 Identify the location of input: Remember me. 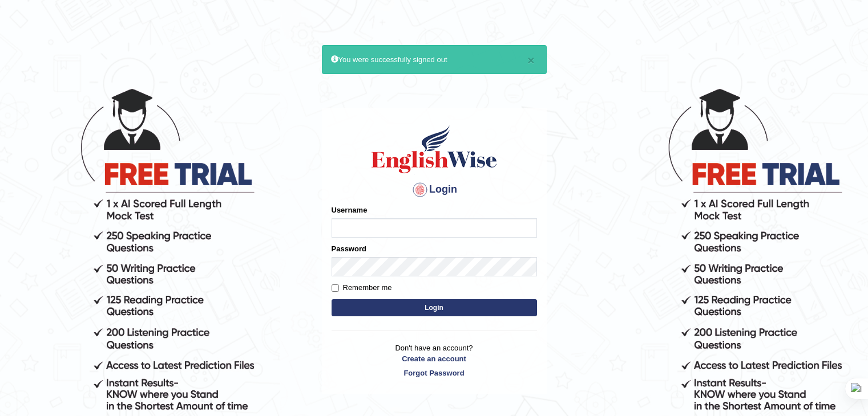
(335, 288).